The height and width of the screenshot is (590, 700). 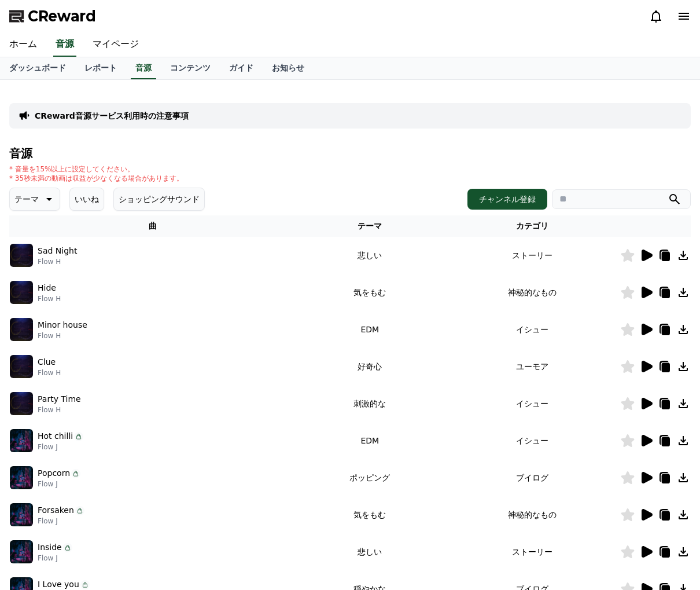 What do you see at coordinates (532, 478) in the screenshot?
I see `td: ブイログ` at bounding box center [532, 478].